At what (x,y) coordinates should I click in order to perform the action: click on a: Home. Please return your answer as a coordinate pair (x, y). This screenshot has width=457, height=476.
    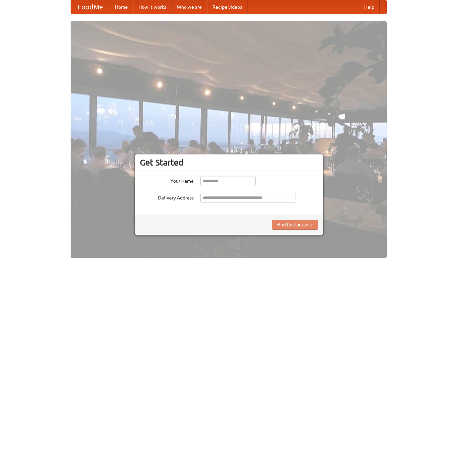
    Looking at the image, I should click on (121, 7).